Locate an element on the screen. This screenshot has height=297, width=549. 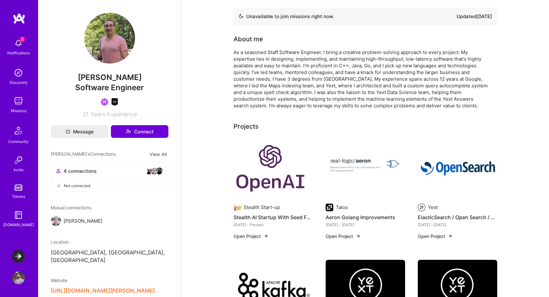
span: 4 connections is located at coordinates (80, 171).